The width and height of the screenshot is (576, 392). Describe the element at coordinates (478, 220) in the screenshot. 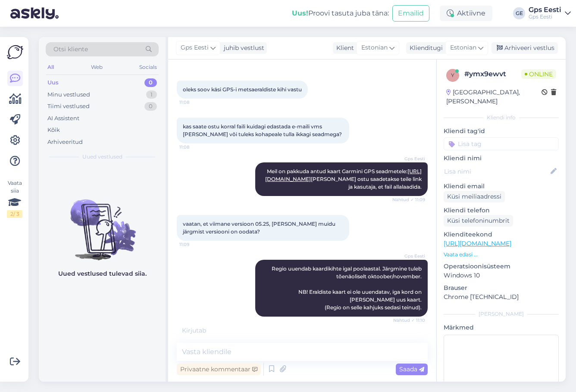

I see `div: Küsi telefoninumbrit` at that location.